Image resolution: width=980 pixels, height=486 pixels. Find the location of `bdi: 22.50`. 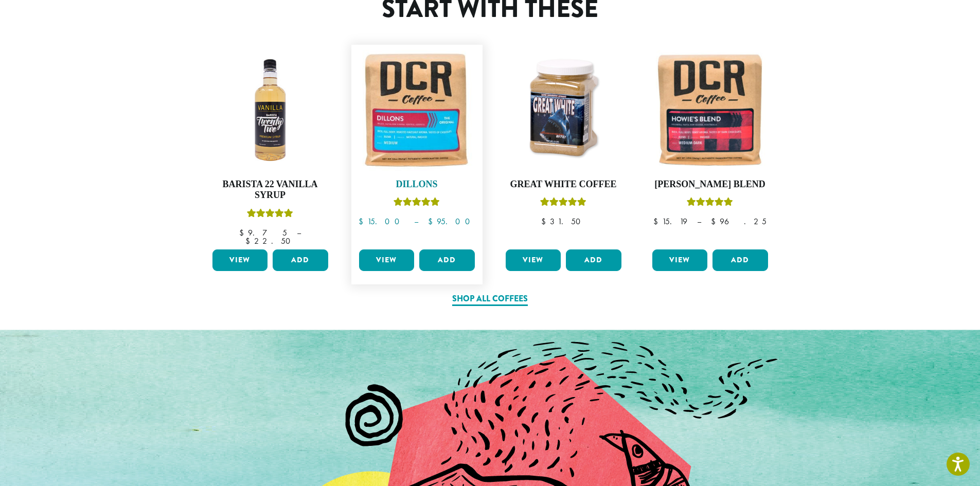

bdi: 22.50 is located at coordinates (270, 241).